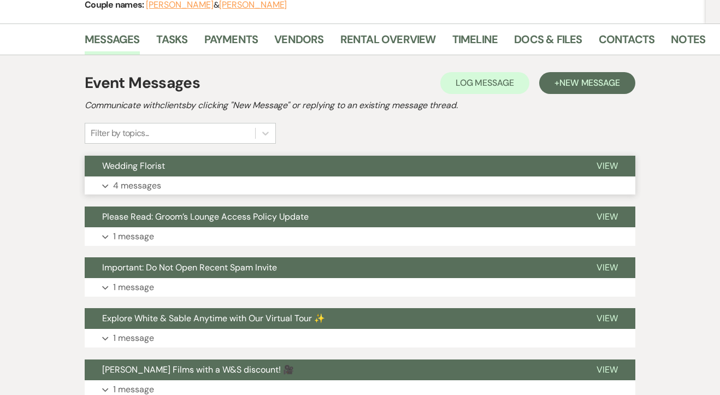 This screenshot has width=720, height=395. I want to click on a: Docs & Files, so click(548, 43).